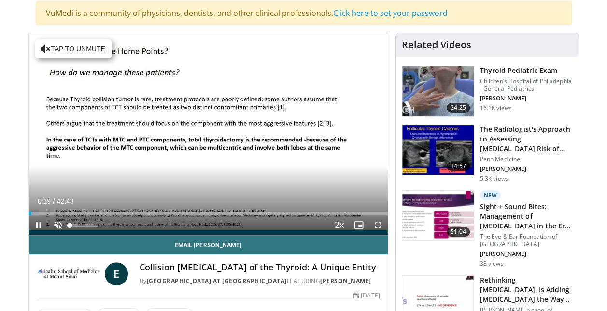 This screenshot has height=311, width=607. Describe the element at coordinates (494, 179) in the screenshot. I see `p: 5.3K views` at that location.